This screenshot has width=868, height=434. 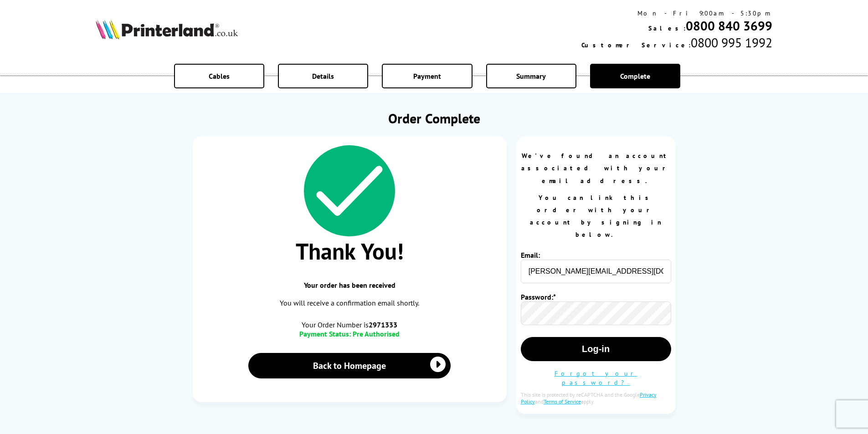 I want to click on span: Your order has been received, so click(x=350, y=285).